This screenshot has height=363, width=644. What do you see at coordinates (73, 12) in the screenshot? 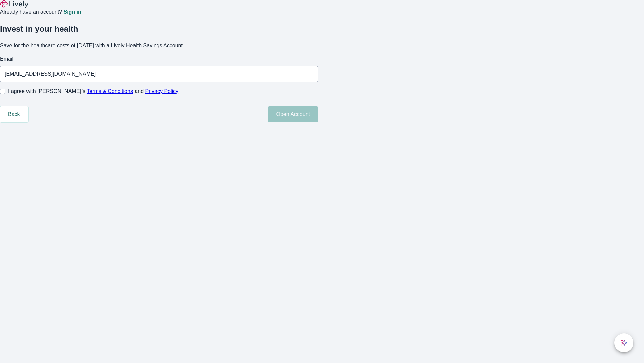
I see `div: Sign in` at bounding box center [73, 12].